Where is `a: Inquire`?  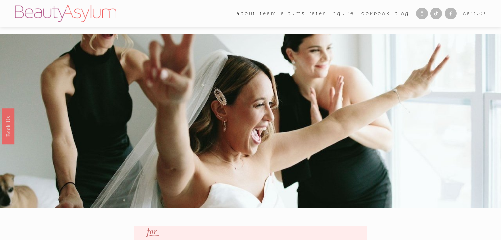 a: Inquire is located at coordinates (343, 13).